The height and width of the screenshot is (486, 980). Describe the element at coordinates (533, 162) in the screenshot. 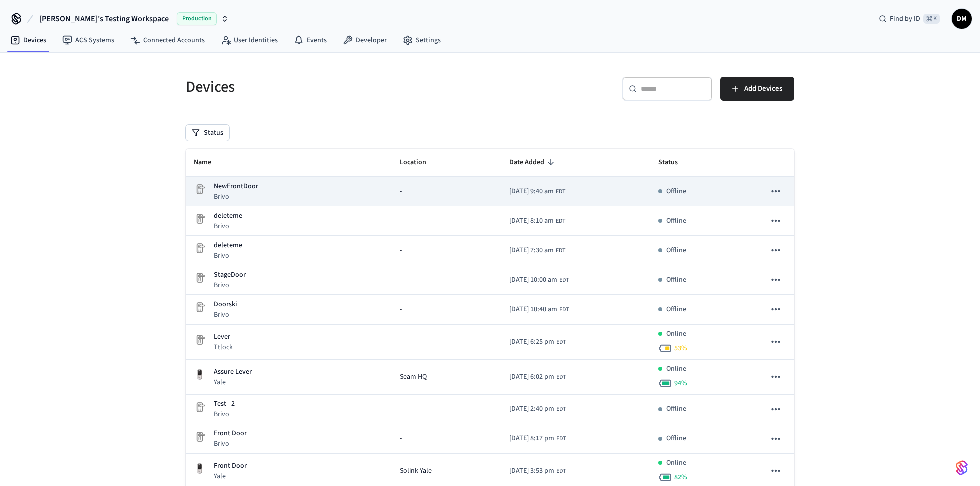

I see `span: Date Added` at that location.